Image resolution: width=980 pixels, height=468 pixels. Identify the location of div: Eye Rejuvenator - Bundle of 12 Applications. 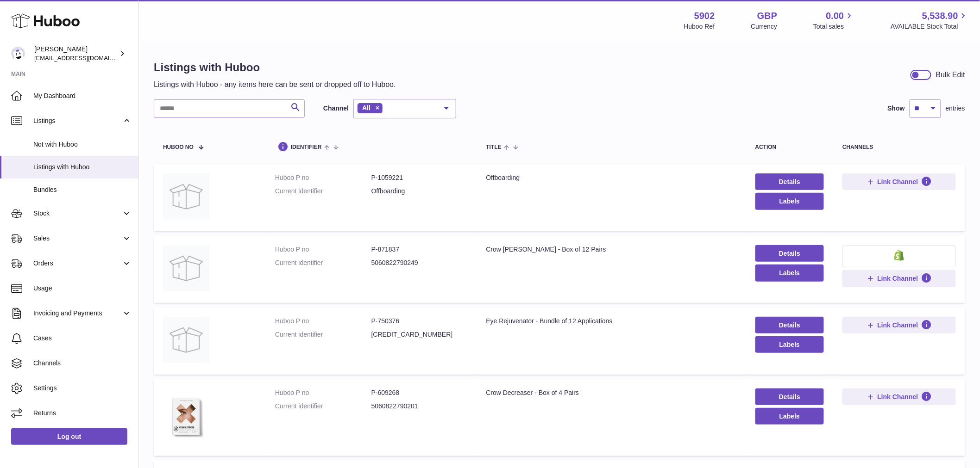
(611, 322).